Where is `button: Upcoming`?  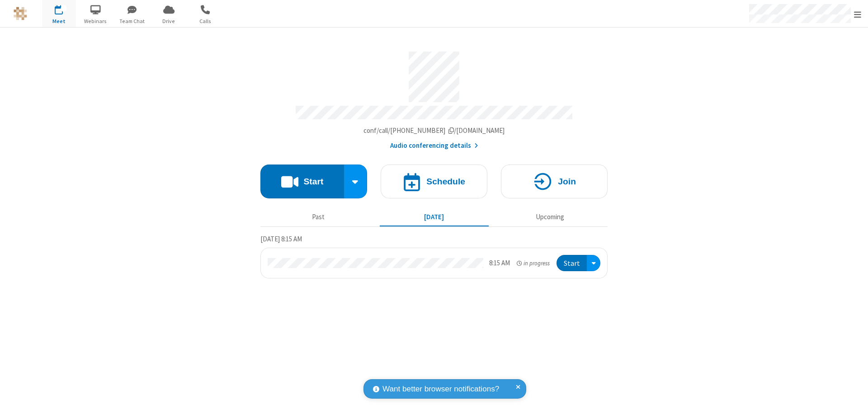
button: Upcoming is located at coordinates (550, 217).